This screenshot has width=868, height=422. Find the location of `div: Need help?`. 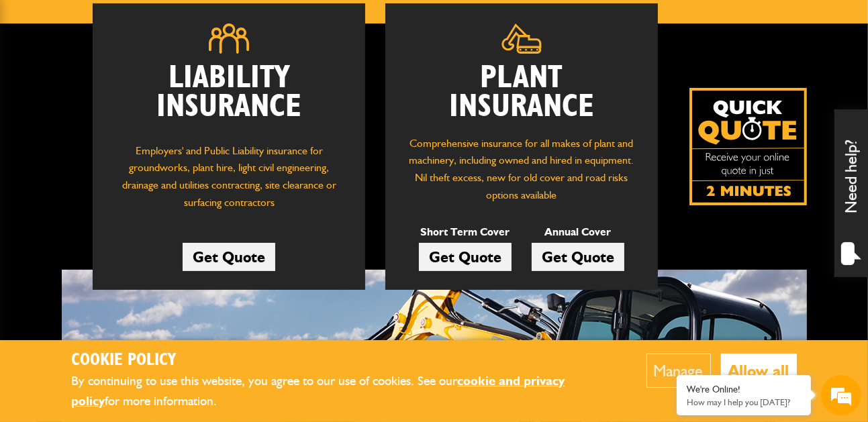

div: Need help? is located at coordinates (851, 193).